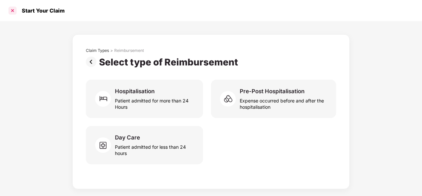 This screenshot has height=196, width=422. What do you see at coordinates (155, 102) in the screenshot?
I see `div: Patient admitted for more than 24 Hours` at bounding box center [155, 102].